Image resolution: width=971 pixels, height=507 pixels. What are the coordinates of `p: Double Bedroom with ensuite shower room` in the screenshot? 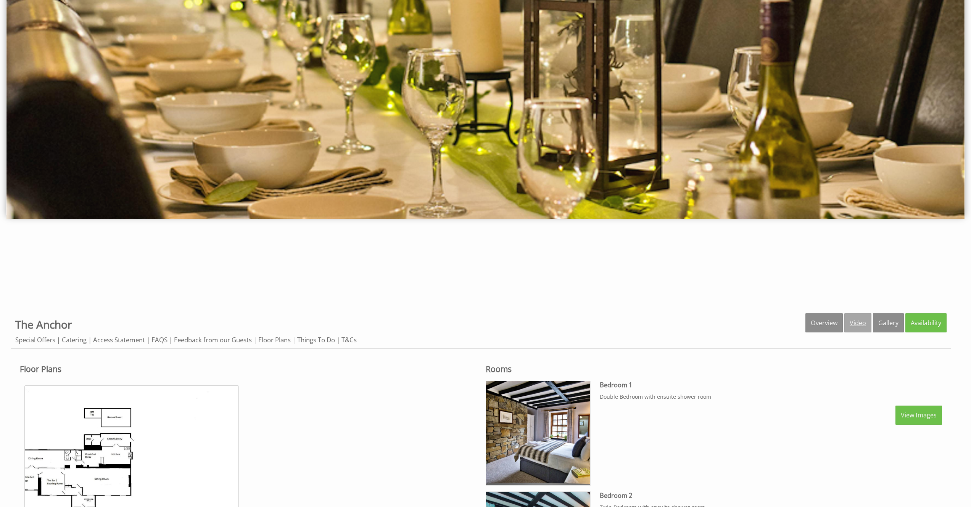 It's located at (771, 397).